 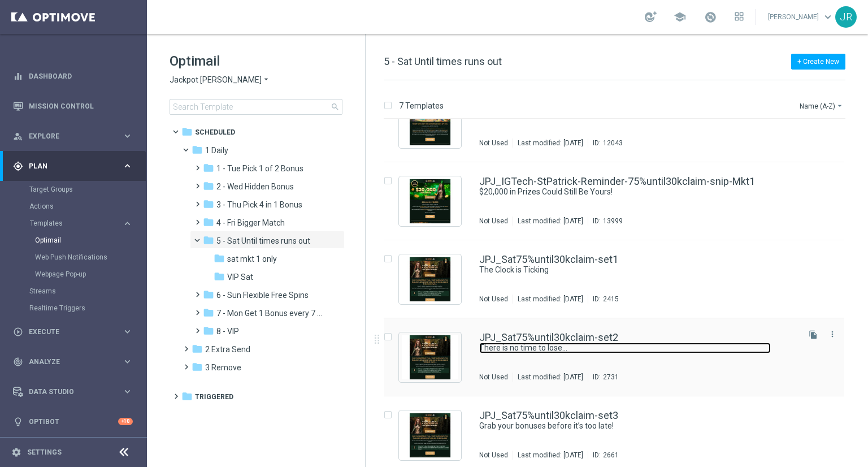 What do you see at coordinates (442, 61) in the screenshot?
I see `span: 5 - Sat Until times runs out` at bounding box center [442, 61].